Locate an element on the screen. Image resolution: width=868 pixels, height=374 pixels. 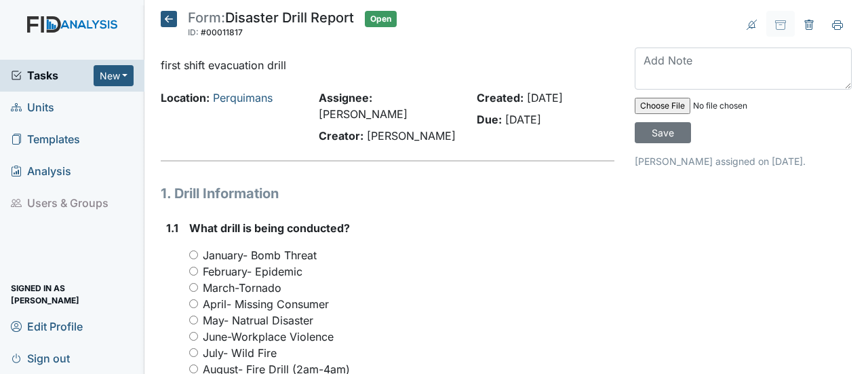
input: February- Epidemic is located at coordinates (194, 270).